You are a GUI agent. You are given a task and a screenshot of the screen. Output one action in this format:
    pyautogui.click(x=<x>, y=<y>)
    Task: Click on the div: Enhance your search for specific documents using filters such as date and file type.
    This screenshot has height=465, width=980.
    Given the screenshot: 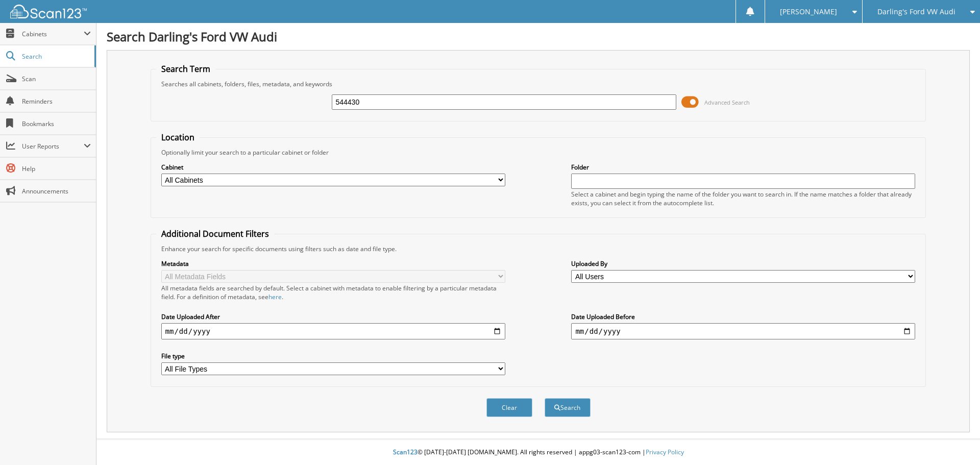 What is the action you would take?
    pyautogui.click(x=538, y=248)
    